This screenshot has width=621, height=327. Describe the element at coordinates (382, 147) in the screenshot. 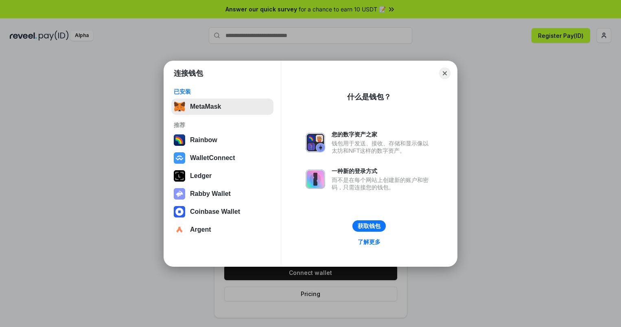

I see `div: 钱包用于发送、接收、存储和显示像以太坊和NFT这样的数字资产。` at that location.